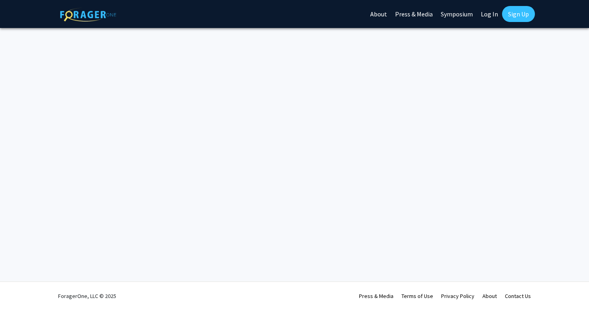  I want to click on a: About, so click(489, 296).